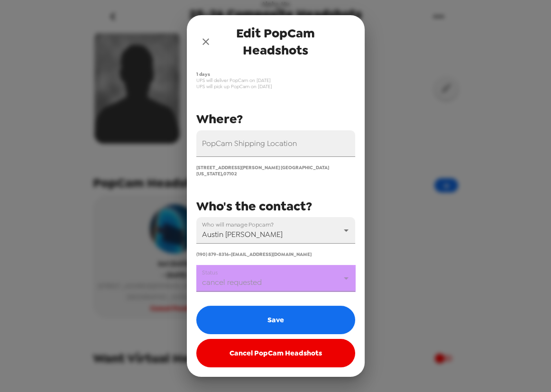  What do you see at coordinates (210, 272) in the screenshot?
I see `label: Status` at bounding box center [210, 272].